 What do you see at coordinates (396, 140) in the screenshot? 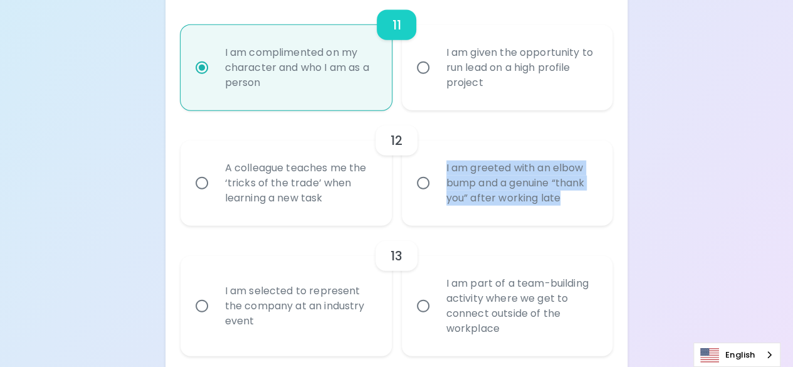
I see `h6: 12` at bounding box center [396, 140].